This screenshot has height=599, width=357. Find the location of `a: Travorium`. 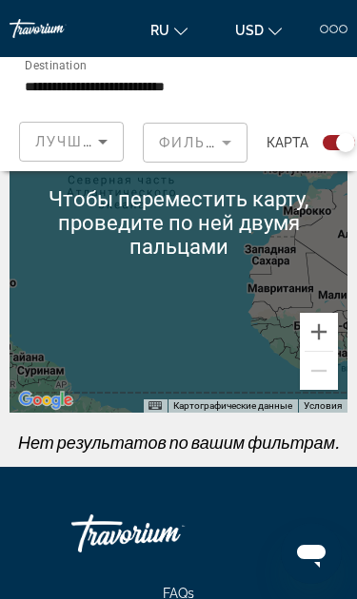

a: Travorium is located at coordinates (167, 534).